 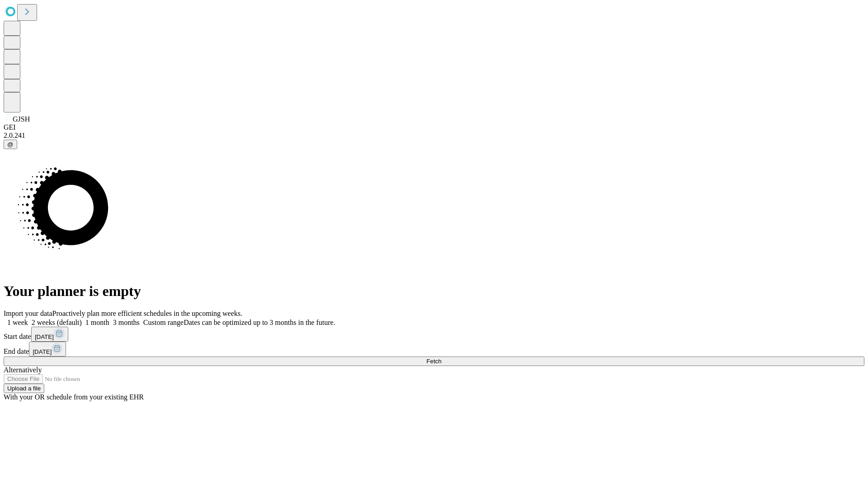 I want to click on span: 1 week, so click(x=17, y=322).